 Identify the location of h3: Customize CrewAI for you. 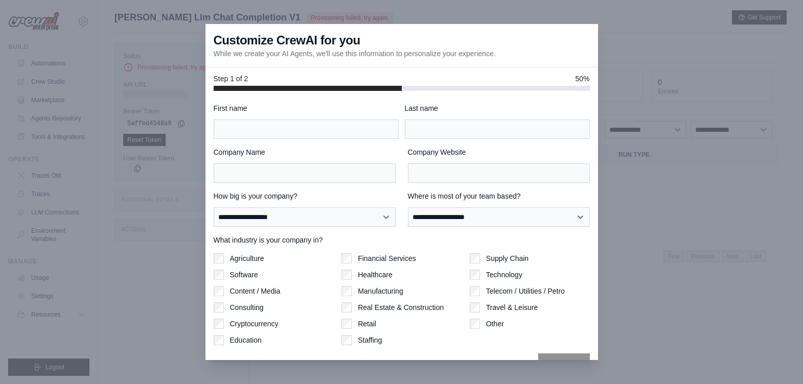
(287, 40).